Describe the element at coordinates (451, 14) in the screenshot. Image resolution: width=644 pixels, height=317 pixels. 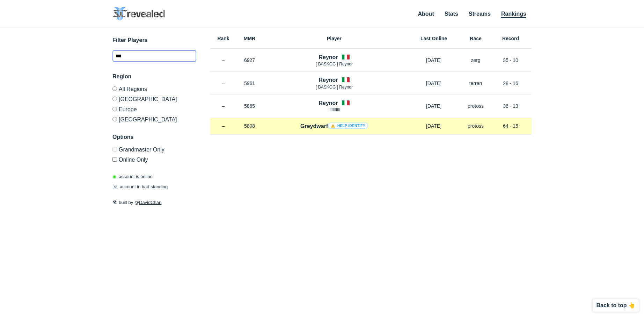
I see `a: Stats` at that location.